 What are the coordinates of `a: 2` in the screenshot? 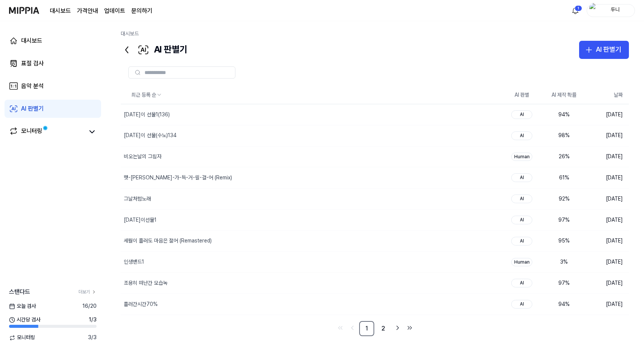 It's located at (383, 328).